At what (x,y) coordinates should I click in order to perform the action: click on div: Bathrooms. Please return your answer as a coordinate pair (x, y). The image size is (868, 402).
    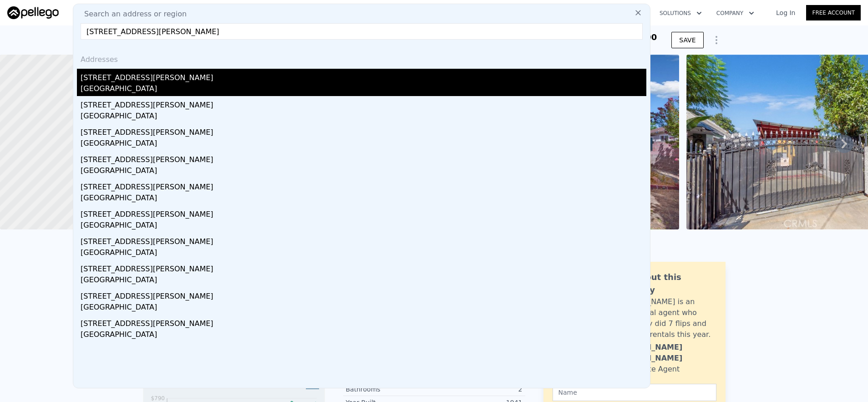
    Looking at the image, I should click on (390, 390).